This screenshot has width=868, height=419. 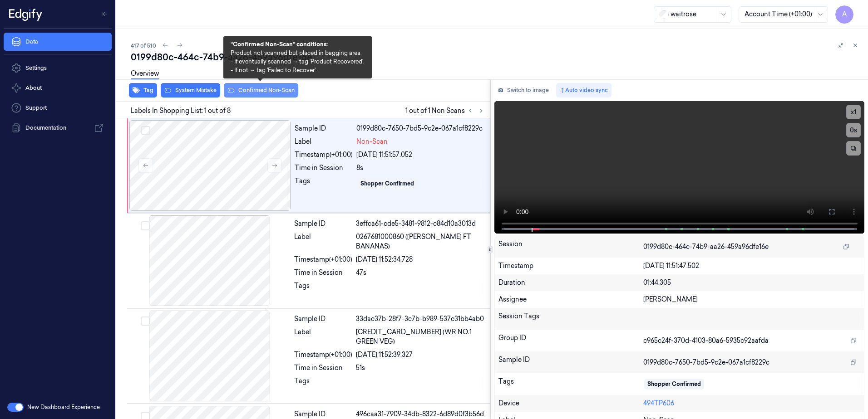 I want to click on div: 01:44.305, so click(x=752, y=283).